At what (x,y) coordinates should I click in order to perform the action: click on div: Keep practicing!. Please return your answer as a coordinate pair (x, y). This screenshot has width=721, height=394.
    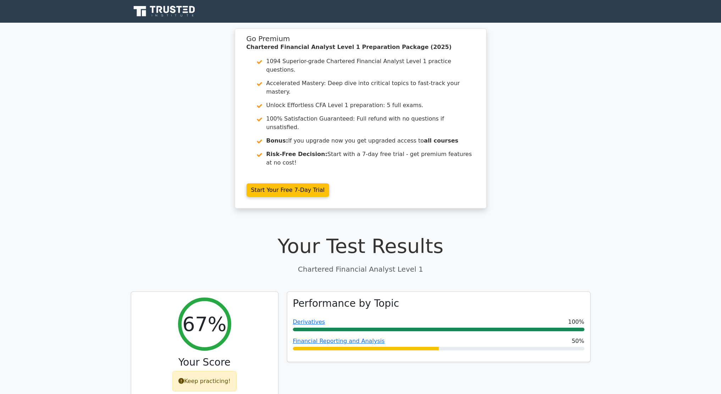
    Looking at the image, I should click on (204, 381).